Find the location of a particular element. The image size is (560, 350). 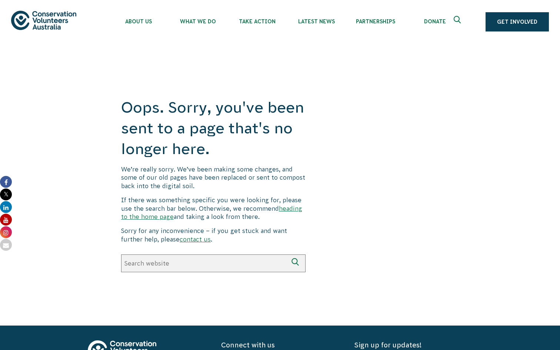

p: Sorry for any inconvenience – if you get stuck and want further help, please . is located at coordinates (213, 235).